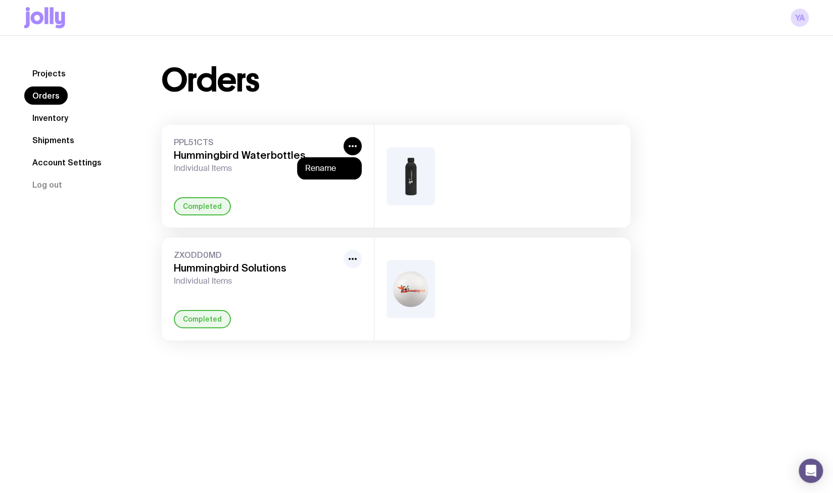 The height and width of the screenshot is (493, 833). Describe the element at coordinates (257, 142) in the screenshot. I see `span: PPL51CTS` at that location.